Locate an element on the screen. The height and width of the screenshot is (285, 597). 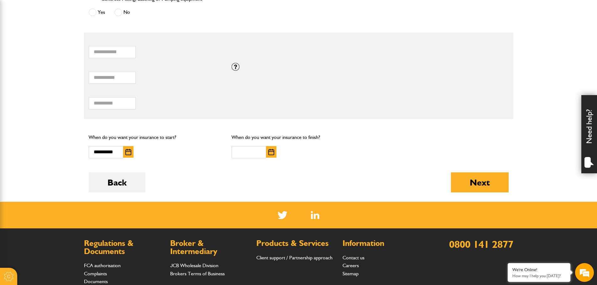
input: Enter your last name is located at coordinates (61, 65).